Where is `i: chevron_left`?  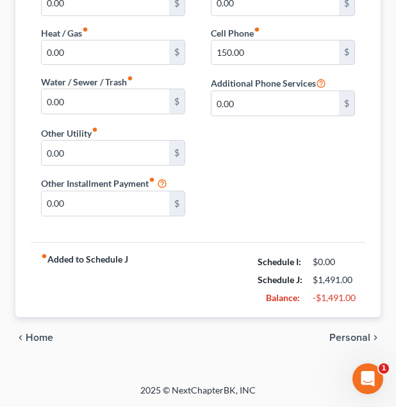 i: chevron_left is located at coordinates (21, 337).